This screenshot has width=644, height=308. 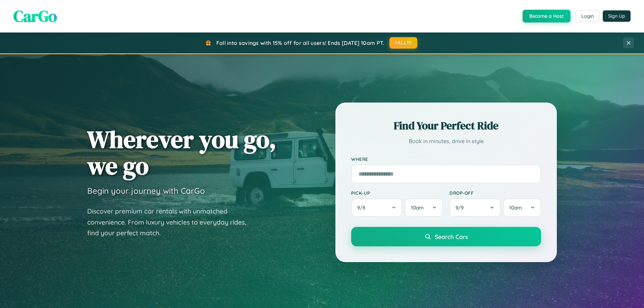 What do you see at coordinates (171, 222) in the screenshot?
I see `p: Discover premium car rentals with unmatched convenience. From luxury vehicles to everyday rides, ...` at bounding box center [171, 222].